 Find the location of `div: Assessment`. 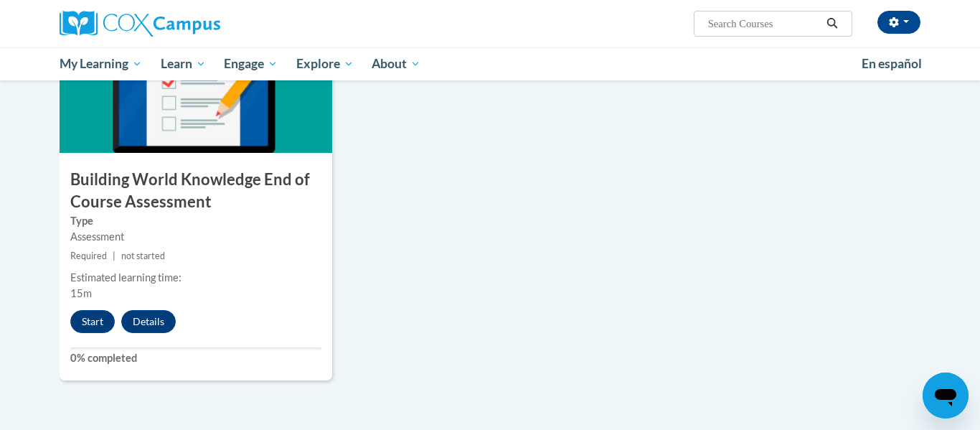

div: Assessment is located at coordinates (196, 237).